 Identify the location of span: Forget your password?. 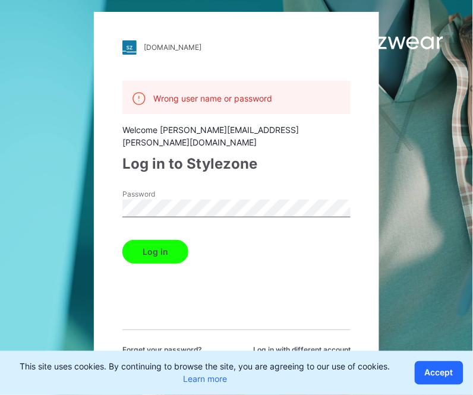
(162, 350).